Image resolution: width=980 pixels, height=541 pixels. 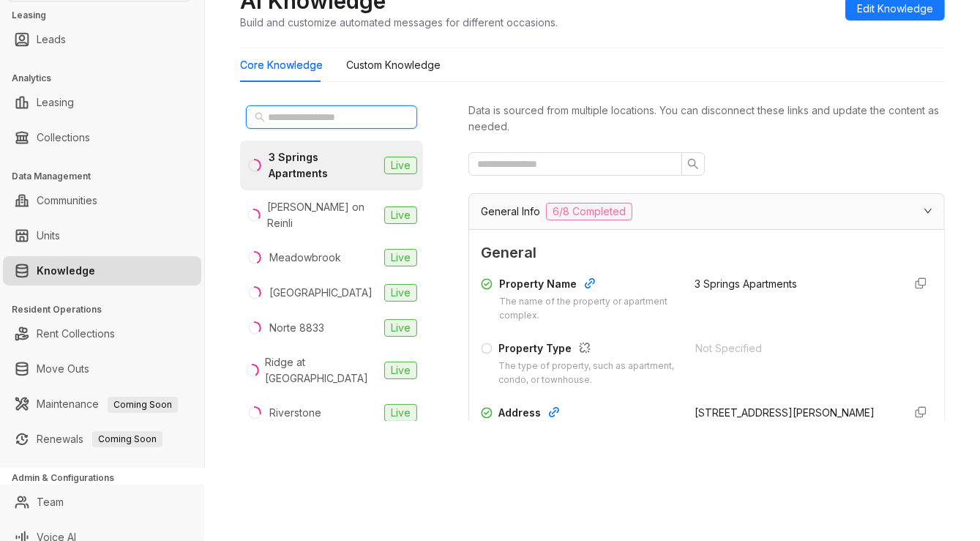 I want to click on a: Knowledge, so click(x=66, y=270).